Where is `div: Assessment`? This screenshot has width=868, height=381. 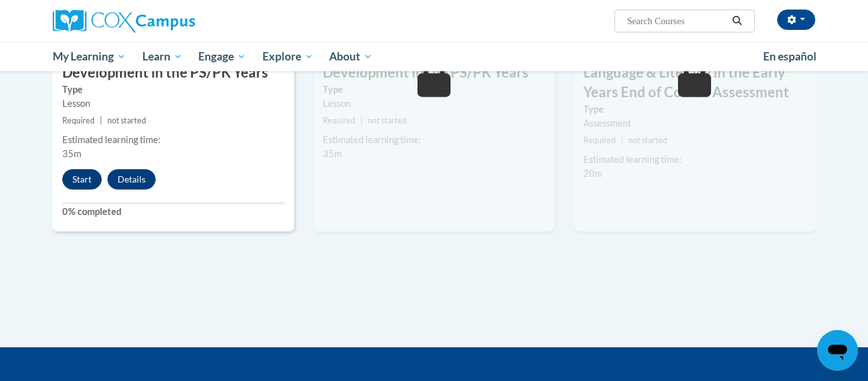
div: Assessment is located at coordinates (695, 123).